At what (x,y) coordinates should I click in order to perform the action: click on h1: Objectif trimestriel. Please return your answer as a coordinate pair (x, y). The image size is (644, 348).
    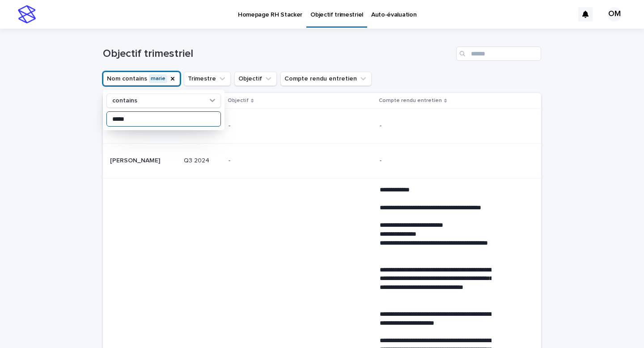
    Looking at the image, I should click on (278, 54).